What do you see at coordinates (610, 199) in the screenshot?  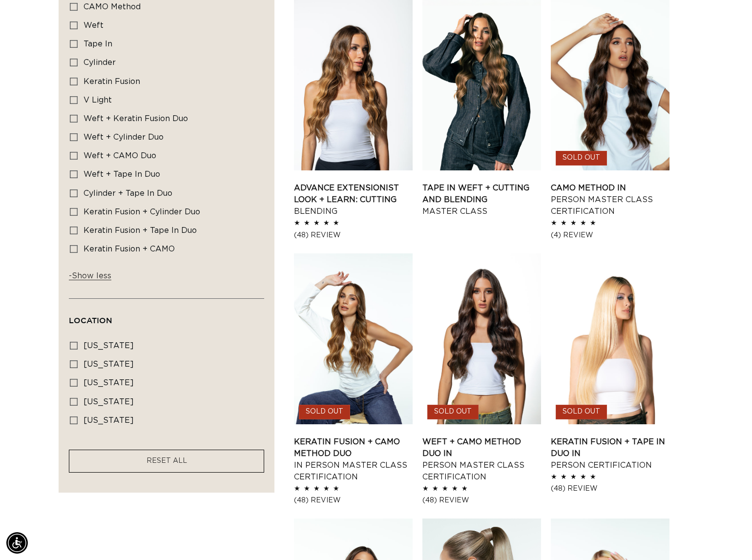 I see `a: CAMO Method In Person Master Class Certification` at bounding box center [610, 199].